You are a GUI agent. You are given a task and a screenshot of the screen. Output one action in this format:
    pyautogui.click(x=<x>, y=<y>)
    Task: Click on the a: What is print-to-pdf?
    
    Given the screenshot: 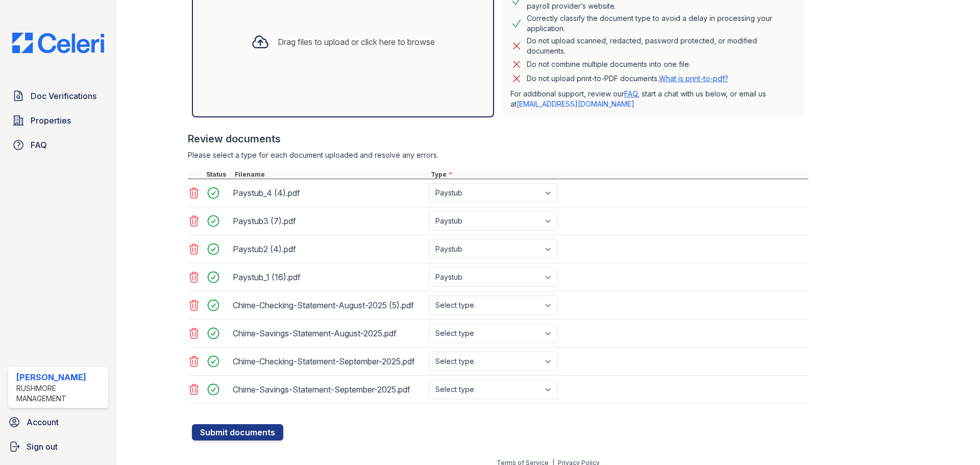 What is the action you would take?
    pyautogui.click(x=694, y=78)
    